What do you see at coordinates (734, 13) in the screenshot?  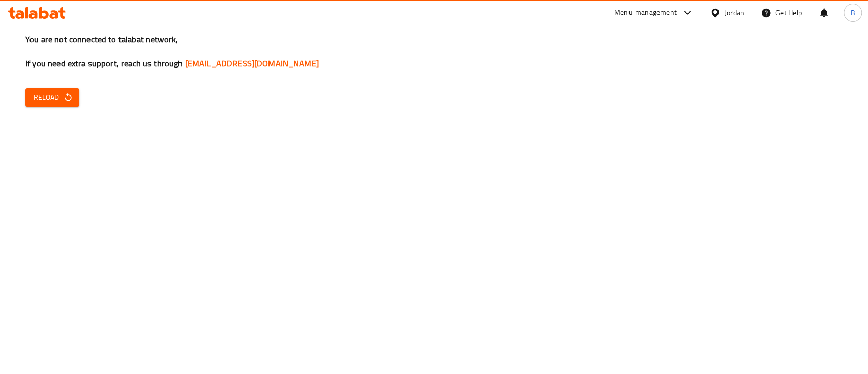 I see `div: Jordan` at bounding box center [734, 13].